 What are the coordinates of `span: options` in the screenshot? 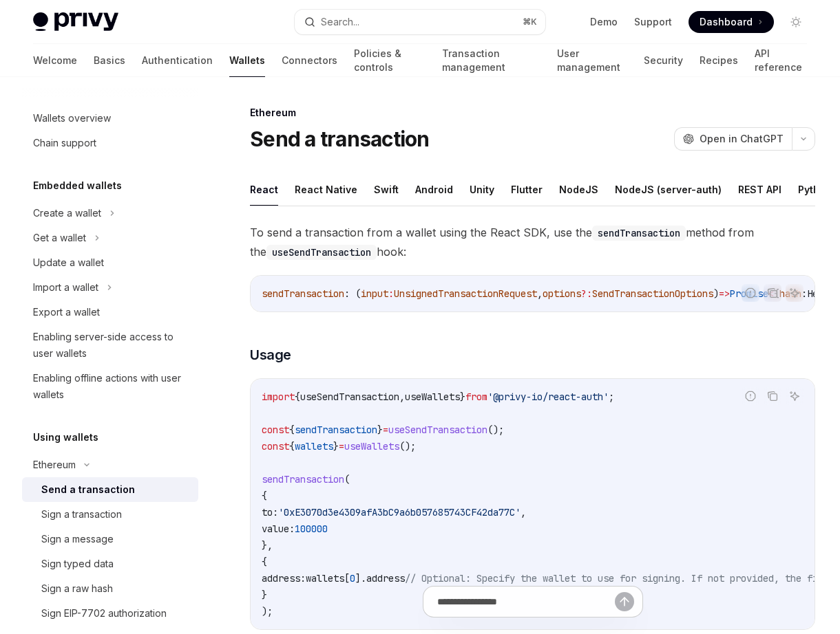 It's located at (562, 294).